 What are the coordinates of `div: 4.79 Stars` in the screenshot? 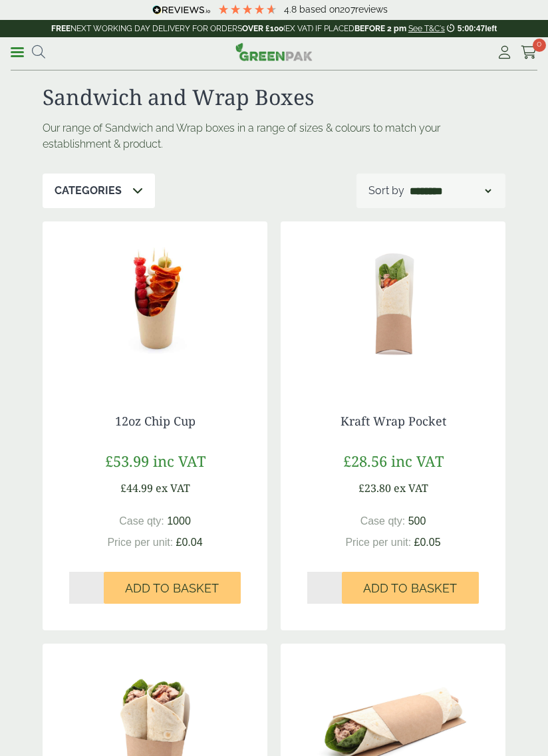 It's located at (247, 9).